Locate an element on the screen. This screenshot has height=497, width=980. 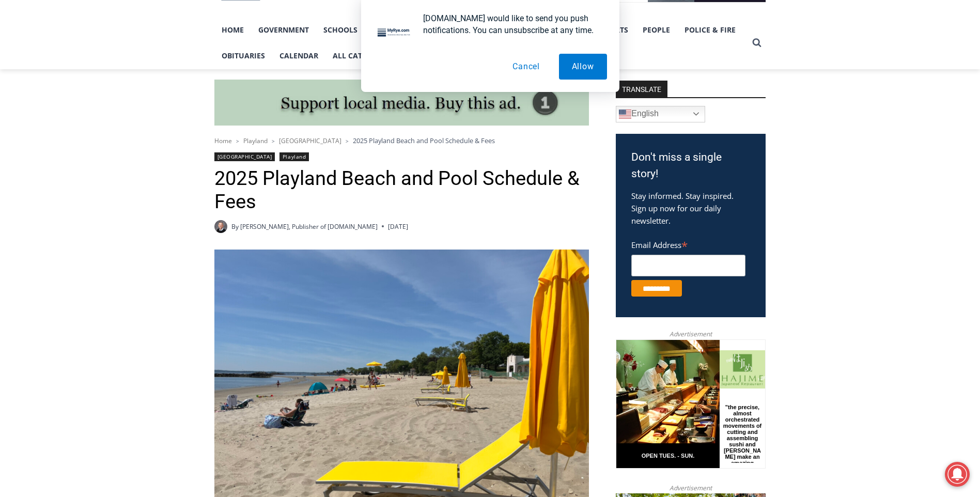
h3: Don't miss a single story! is located at coordinates (690, 165).